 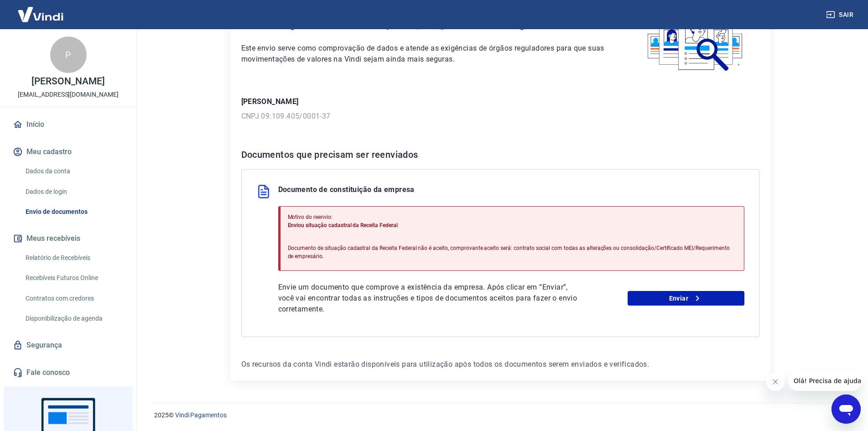 I want to click on p: Os recursos da conta Vindi estarão disponíveis para utilização após todos os documentos serem env..., so click(x=500, y=365).